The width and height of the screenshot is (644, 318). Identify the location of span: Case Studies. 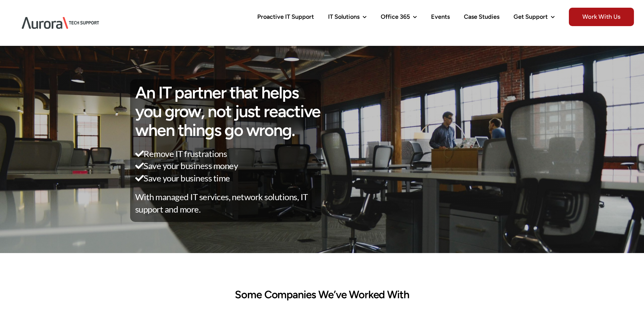
(482, 17).